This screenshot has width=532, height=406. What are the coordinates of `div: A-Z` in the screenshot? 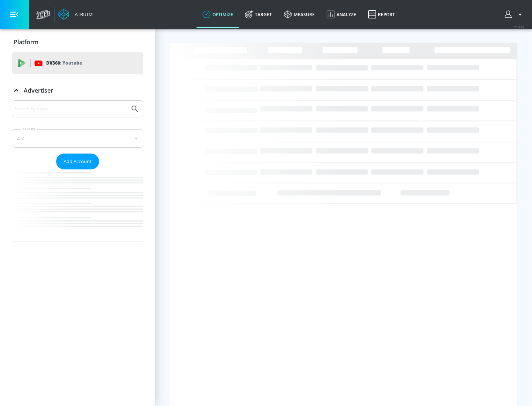 It's located at (78, 138).